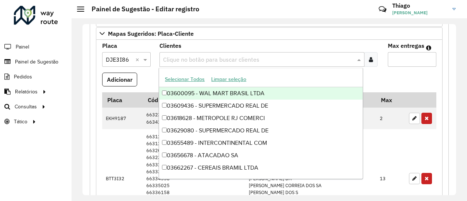 The width and height of the screenshot is (467, 201). I want to click on span: Tático, so click(20, 121).